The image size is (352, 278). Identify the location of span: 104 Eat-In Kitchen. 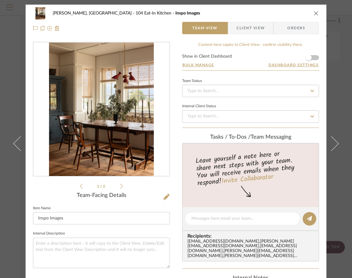
(155, 13).